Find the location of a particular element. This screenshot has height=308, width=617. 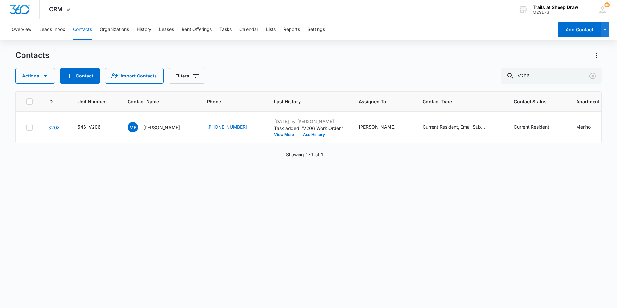

div: Phone - (307) 679-8076 - Select to Edit Field is located at coordinates (233, 127).